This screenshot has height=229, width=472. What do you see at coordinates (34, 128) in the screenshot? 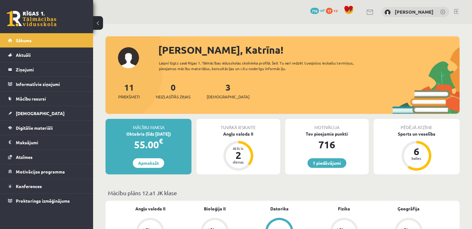
I see `span: Digitālie materiāli` at bounding box center [34, 128].